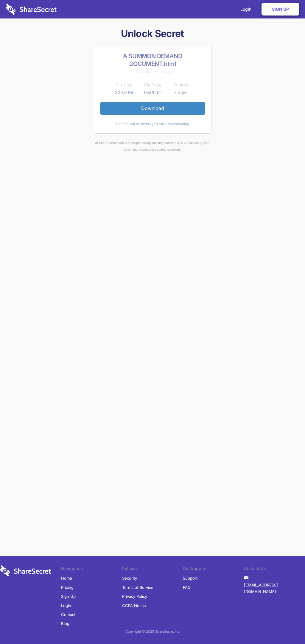 The height and width of the screenshot is (644, 305). Describe the element at coordinates (31, 9) in the screenshot. I see `img: logo-wordmark-white-trans-d4663122ce5f474addd5e946df7df03e33cb6a1c49d2221995e7729f52c070b2.svg` at that location.